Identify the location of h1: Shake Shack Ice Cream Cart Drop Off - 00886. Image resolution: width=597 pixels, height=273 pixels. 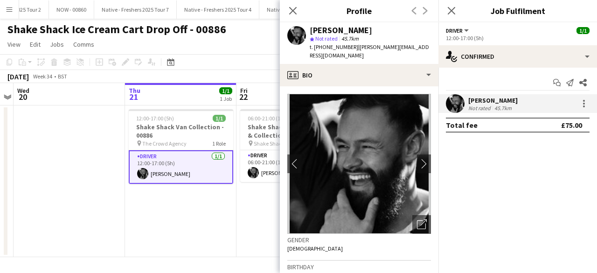
(117, 29).